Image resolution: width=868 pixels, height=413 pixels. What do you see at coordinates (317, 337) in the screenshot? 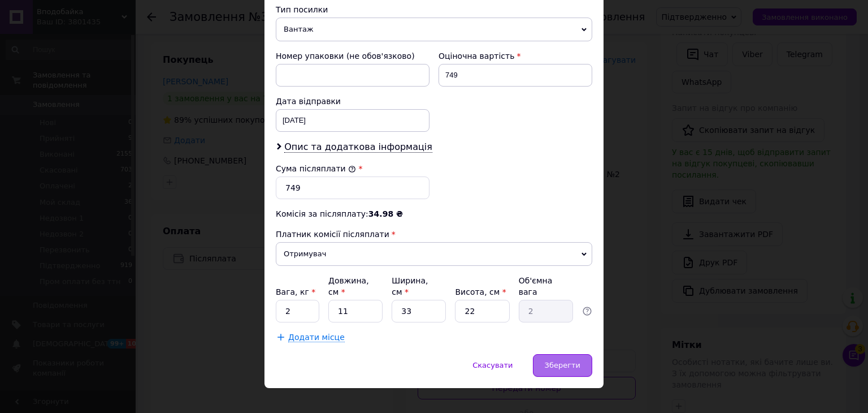
I see `span: Додати місце` at bounding box center [317, 337].